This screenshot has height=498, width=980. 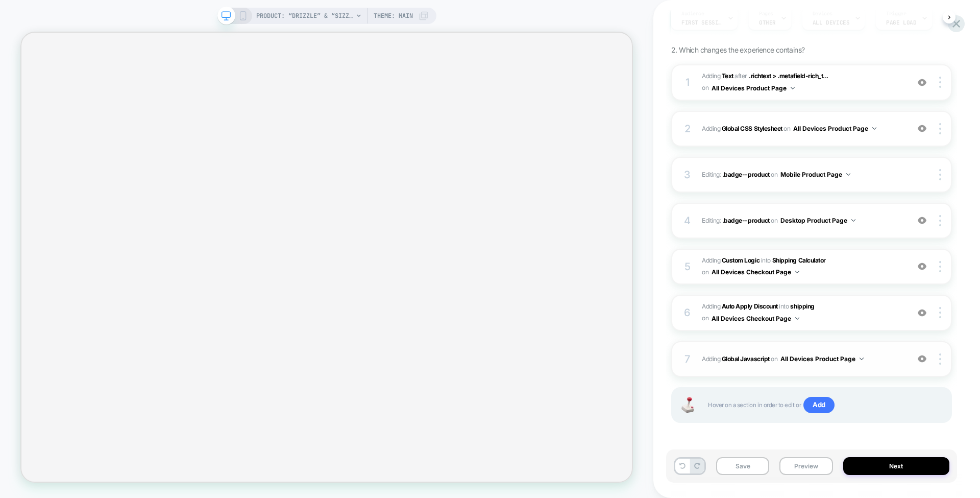 I want to click on span: Pages, so click(x=766, y=14).